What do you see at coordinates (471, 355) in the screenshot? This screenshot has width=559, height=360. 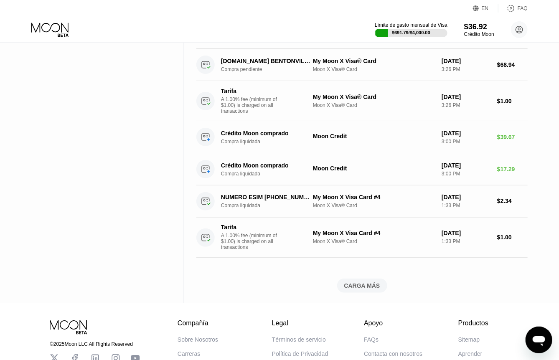 I see `div: Aprender` at bounding box center [471, 355].